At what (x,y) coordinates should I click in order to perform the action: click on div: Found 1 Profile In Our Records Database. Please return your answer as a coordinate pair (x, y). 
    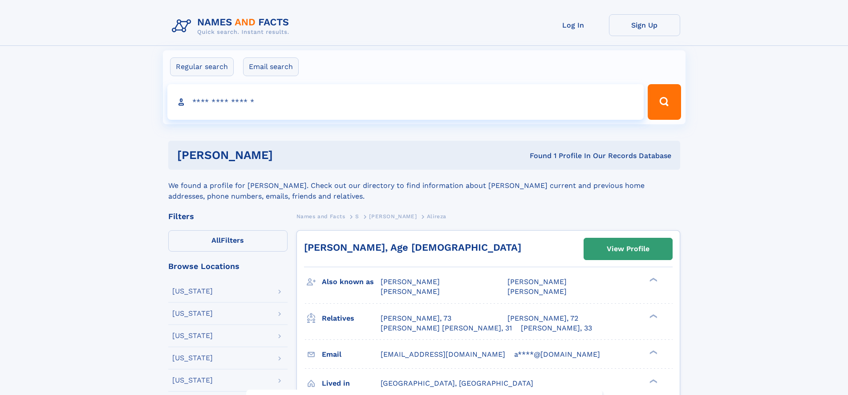
    Looking at the image, I should click on (536, 156).